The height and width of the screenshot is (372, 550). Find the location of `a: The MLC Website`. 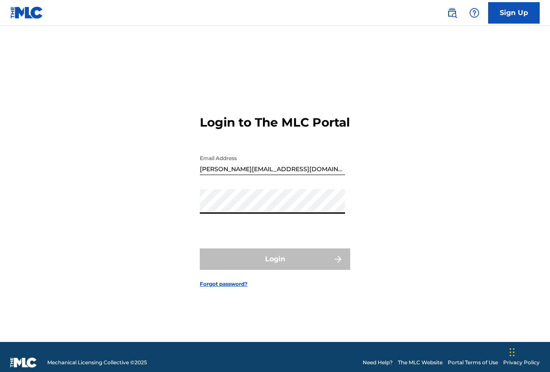

a: The MLC Website is located at coordinates (420, 363).